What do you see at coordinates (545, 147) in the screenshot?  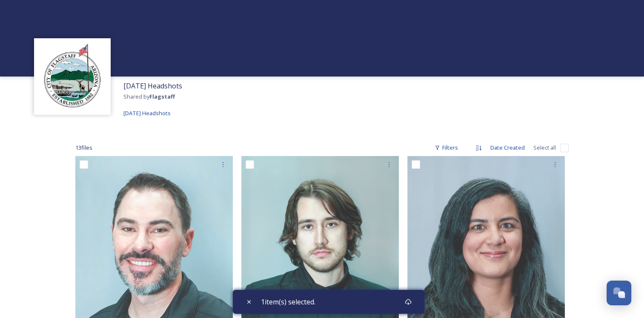 I see `span: Select all` at bounding box center [545, 147].